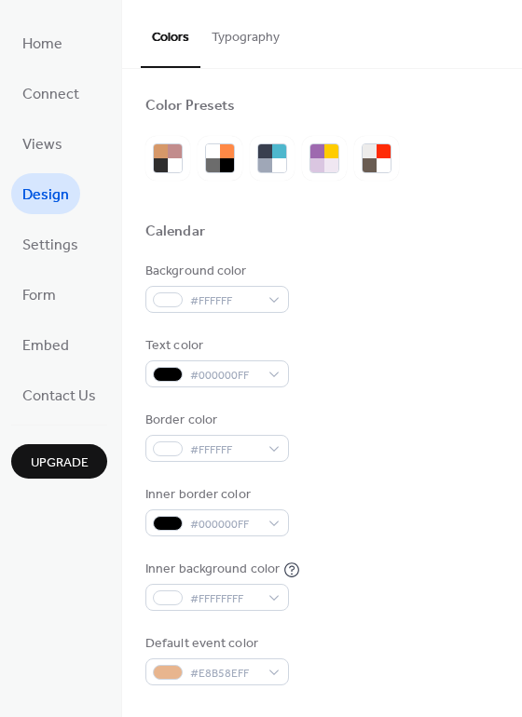 The image size is (522, 717). I want to click on div: Background color, so click(215, 271).